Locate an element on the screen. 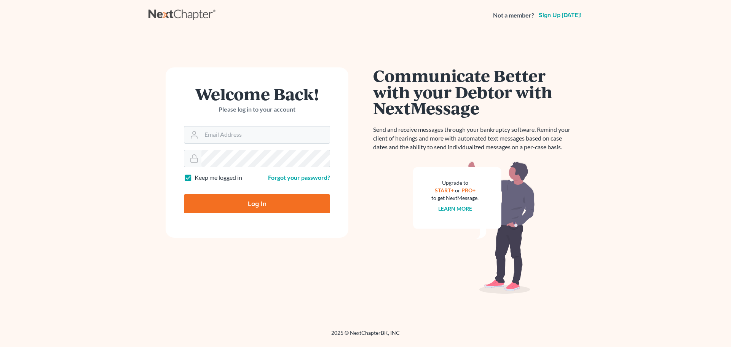 The width and height of the screenshot is (731, 347). input: Log In is located at coordinates (257, 204).